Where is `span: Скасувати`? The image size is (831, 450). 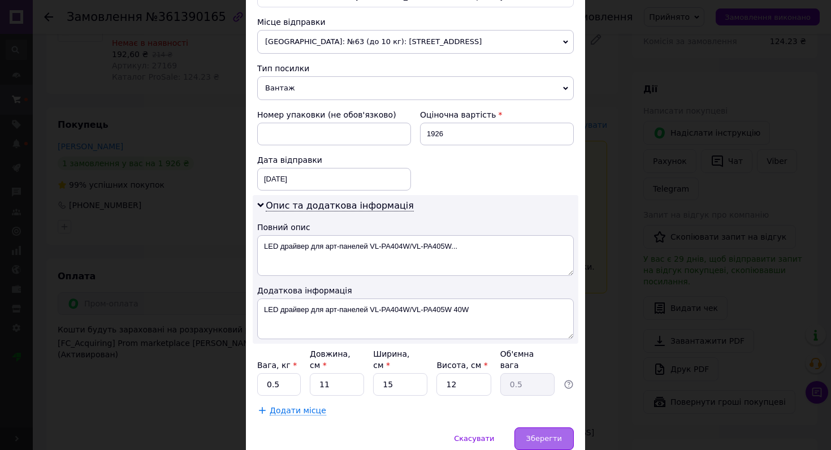
span: Скасувати is located at coordinates (474, 438).